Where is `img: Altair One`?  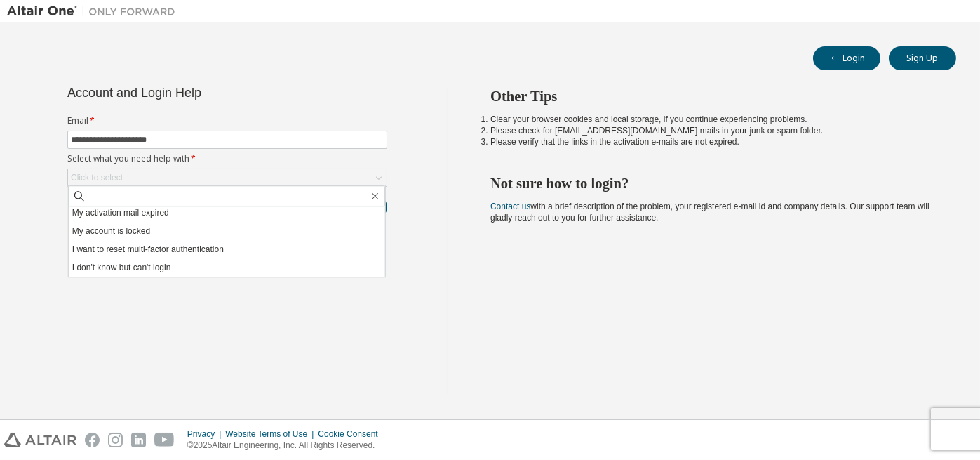 img: Altair One is located at coordinates (95, 11).